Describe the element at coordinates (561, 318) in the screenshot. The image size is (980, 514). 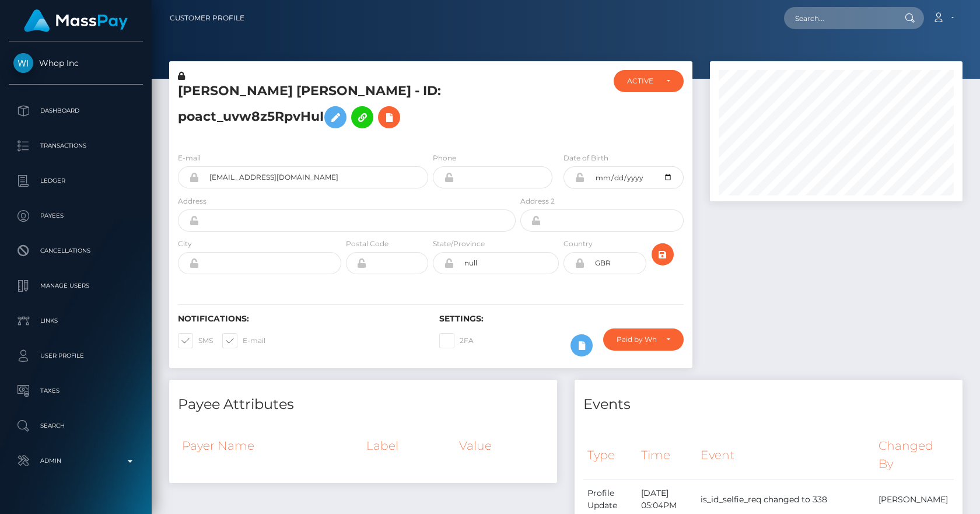
I see `h6: Settings:` at that location.